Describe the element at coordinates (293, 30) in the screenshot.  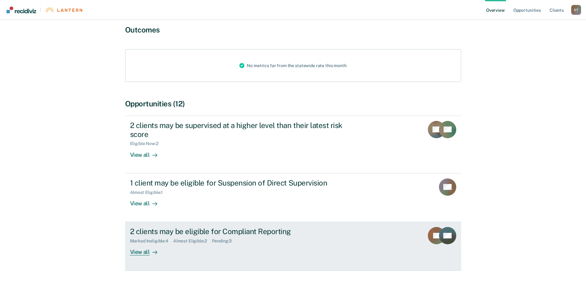
I see `div: Outcomes` at that location.